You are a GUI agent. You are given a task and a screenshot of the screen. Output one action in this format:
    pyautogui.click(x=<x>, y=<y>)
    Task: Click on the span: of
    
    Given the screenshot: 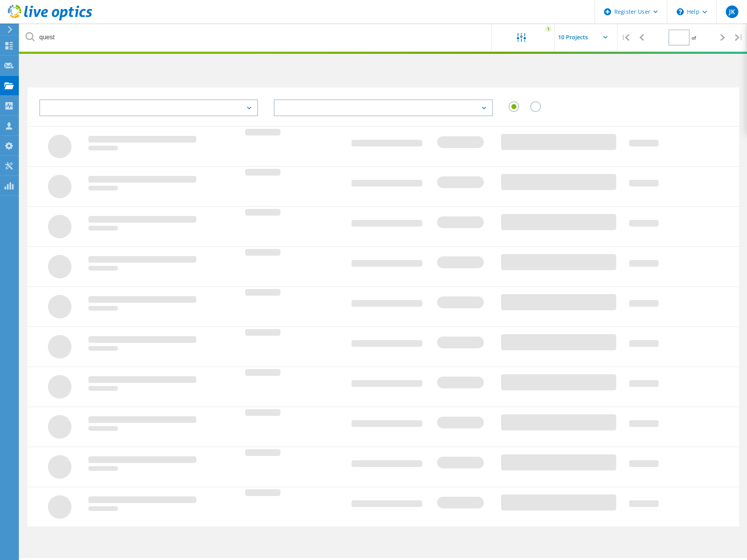 What is the action you would take?
    pyautogui.click(x=694, y=38)
    